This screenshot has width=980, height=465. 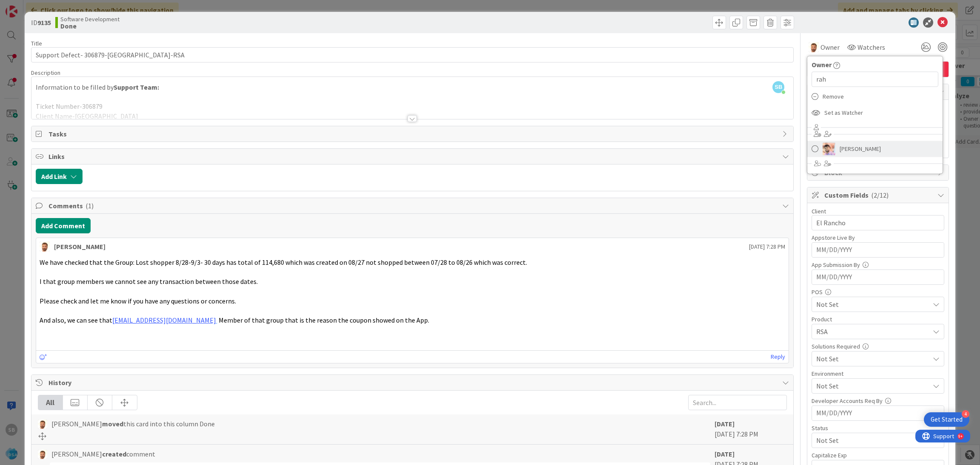 What do you see at coordinates (878, 456) in the screenshot?
I see `div: Capitalize Exp` at bounding box center [878, 456].